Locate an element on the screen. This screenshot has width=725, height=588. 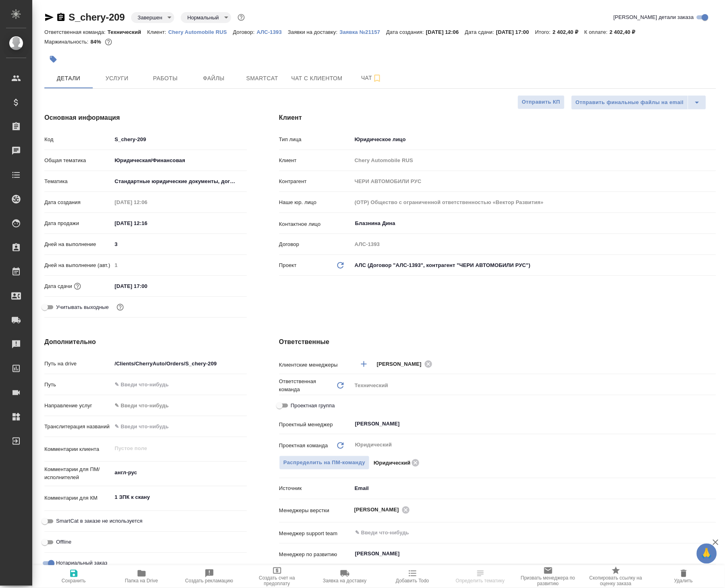
p: Дата создания is located at coordinates (78, 202).